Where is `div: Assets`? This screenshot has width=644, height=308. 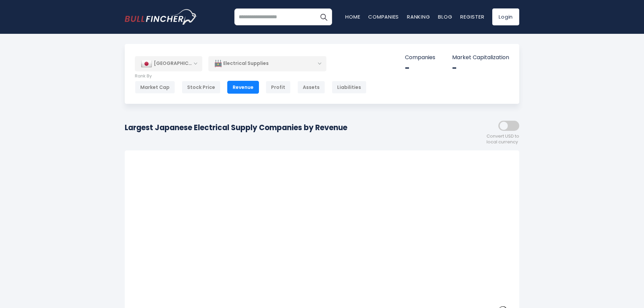
div: Assets is located at coordinates (311, 87).